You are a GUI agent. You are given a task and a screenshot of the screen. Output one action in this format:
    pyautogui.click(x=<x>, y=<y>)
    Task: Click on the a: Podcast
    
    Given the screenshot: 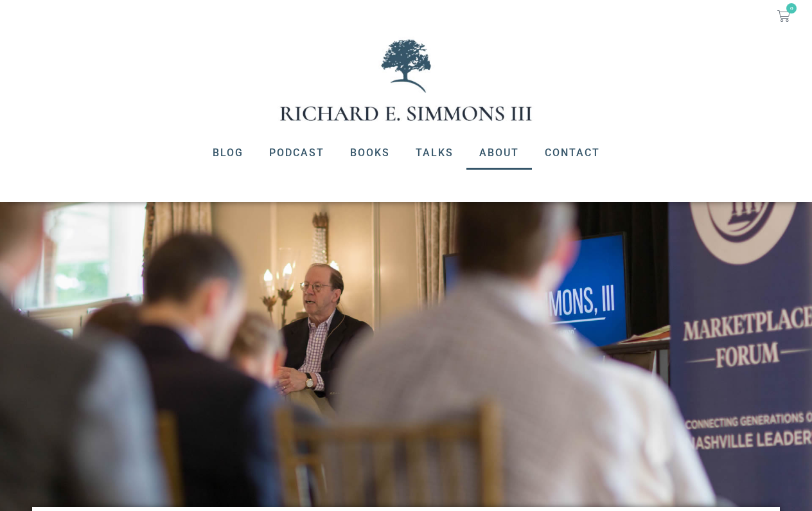 What is the action you would take?
    pyautogui.click(x=297, y=153)
    